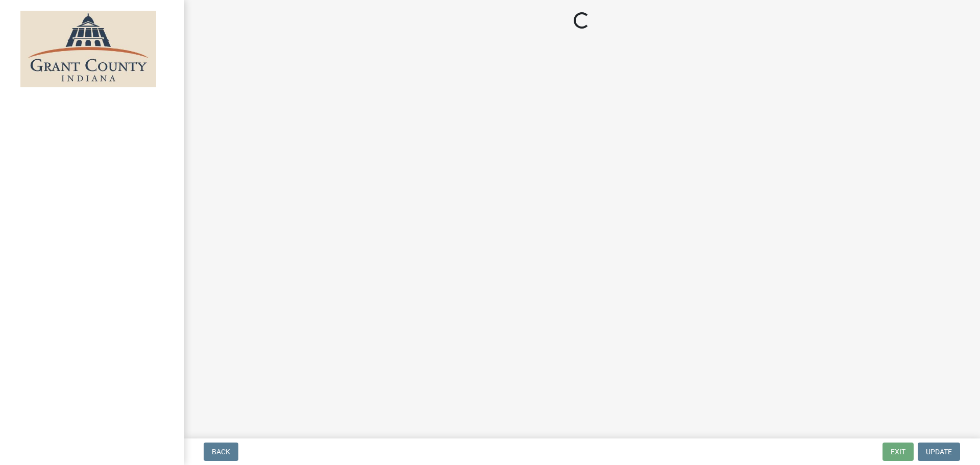 The image size is (980, 465). What do you see at coordinates (898, 452) in the screenshot?
I see `button: Exit` at bounding box center [898, 452].